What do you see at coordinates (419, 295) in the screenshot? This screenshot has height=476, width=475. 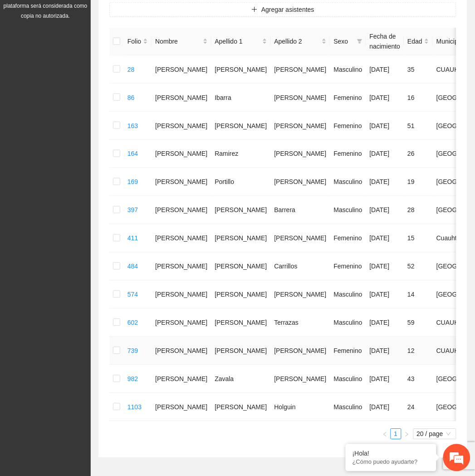 I see `td: 14` at bounding box center [419, 295].